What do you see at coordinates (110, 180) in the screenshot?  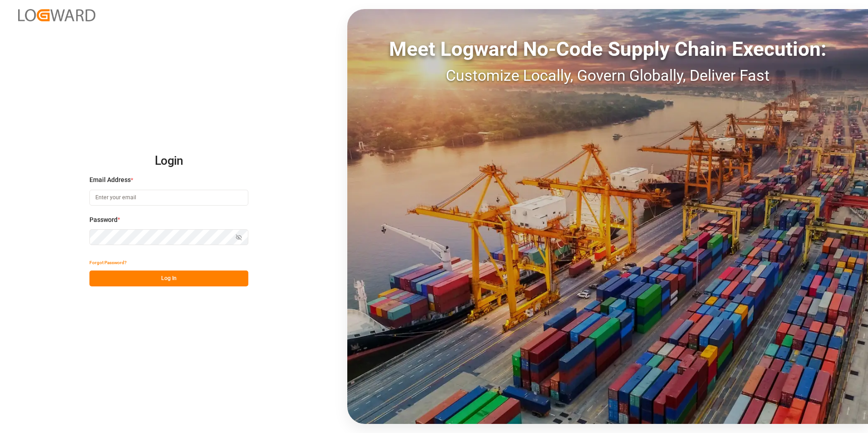 I see `span: Email Address` at bounding box center [110, 180].